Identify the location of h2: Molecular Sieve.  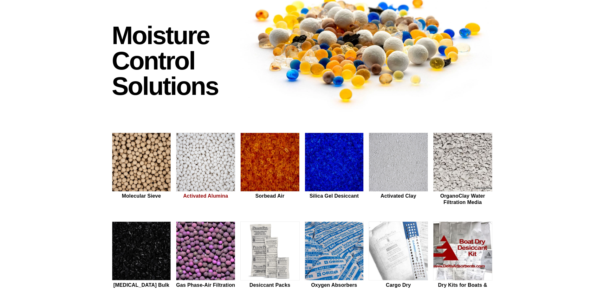
(141, 195).